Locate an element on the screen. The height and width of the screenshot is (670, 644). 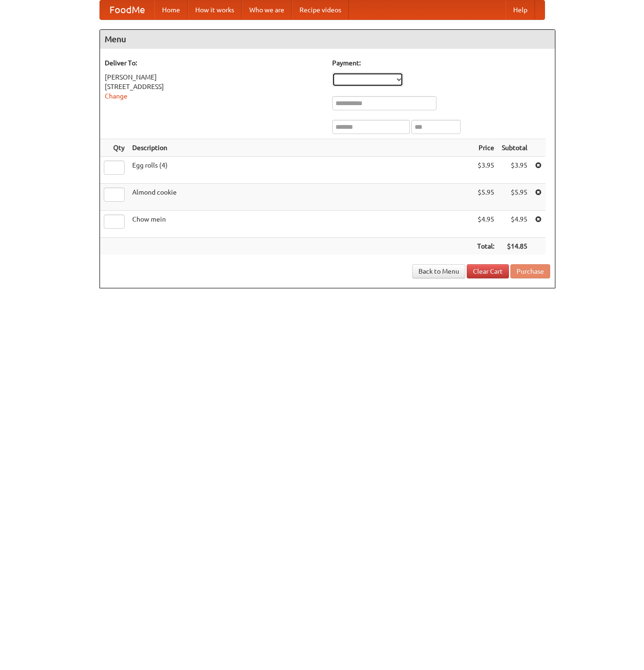
a: Change is located at coordinates (116, 96).